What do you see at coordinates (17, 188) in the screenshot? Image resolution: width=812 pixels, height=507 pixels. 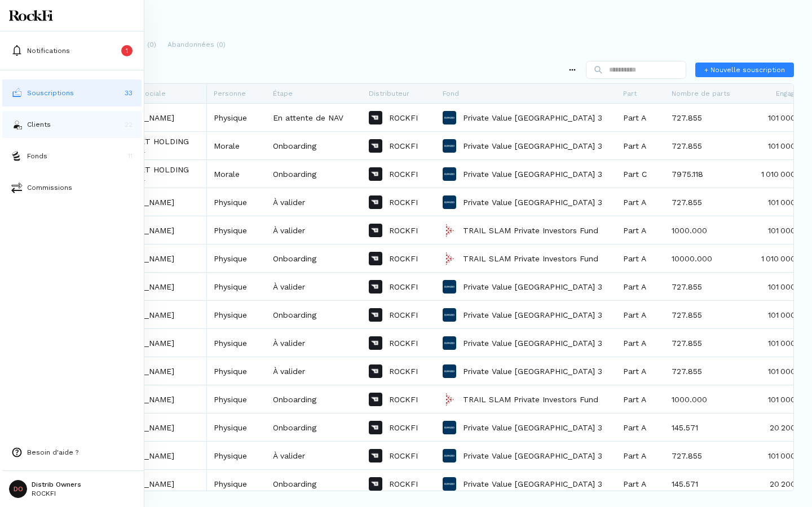 I see `img: commissions` at bounding box center [17, 188].